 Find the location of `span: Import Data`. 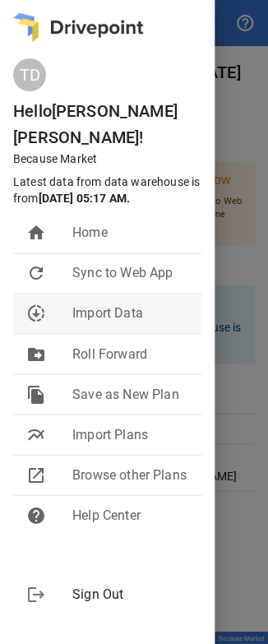

span: Import Data is located at coordinates (130, 313).